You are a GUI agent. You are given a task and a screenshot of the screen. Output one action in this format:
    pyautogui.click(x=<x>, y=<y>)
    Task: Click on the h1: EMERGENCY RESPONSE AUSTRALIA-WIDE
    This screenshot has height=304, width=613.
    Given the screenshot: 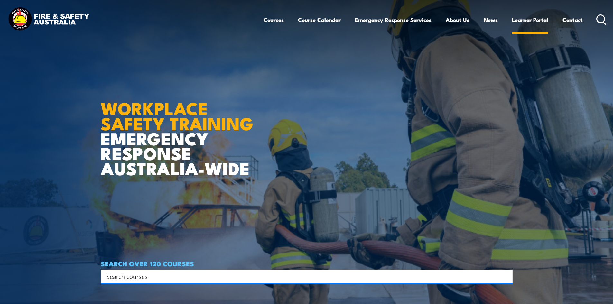 What is the action you would take?
    pyautogui.click(x=179, y=130)
    